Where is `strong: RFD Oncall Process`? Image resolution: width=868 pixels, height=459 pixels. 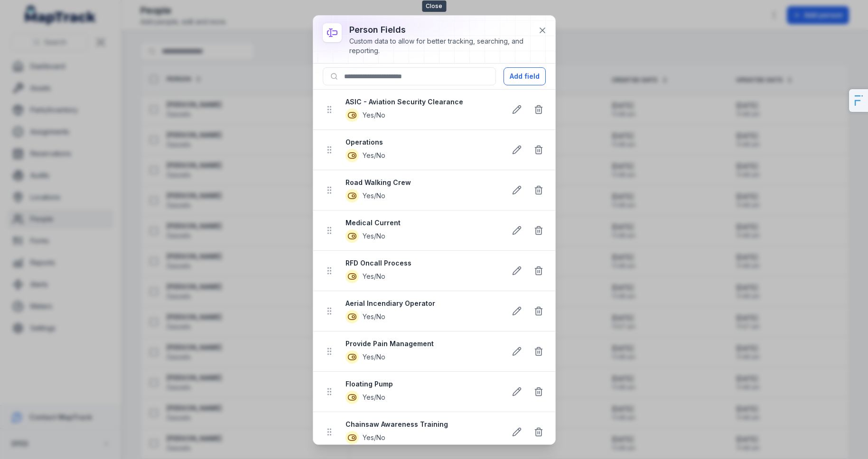 strong: RFD Oncall Process is located at coordinates (422, 263).